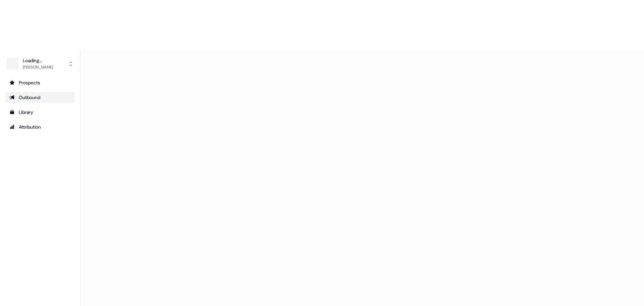 This screenshot has height=306, width=644. What do you see at coordinates (40, 98) in the screenshot?
I see `div: Outbound` at bounding box center [40, 98].